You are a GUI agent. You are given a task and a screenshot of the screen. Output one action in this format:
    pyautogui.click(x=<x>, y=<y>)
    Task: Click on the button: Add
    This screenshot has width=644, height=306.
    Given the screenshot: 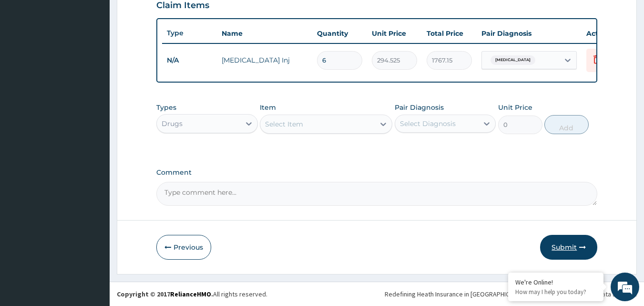 What is the action you would take?
    pyautogui.click(x=566, y=124)
    